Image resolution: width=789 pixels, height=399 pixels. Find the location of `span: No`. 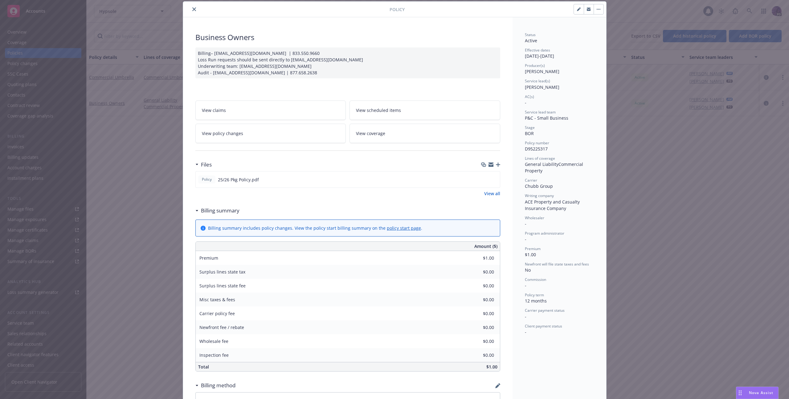

span: No is located at coordinates (527, 270).